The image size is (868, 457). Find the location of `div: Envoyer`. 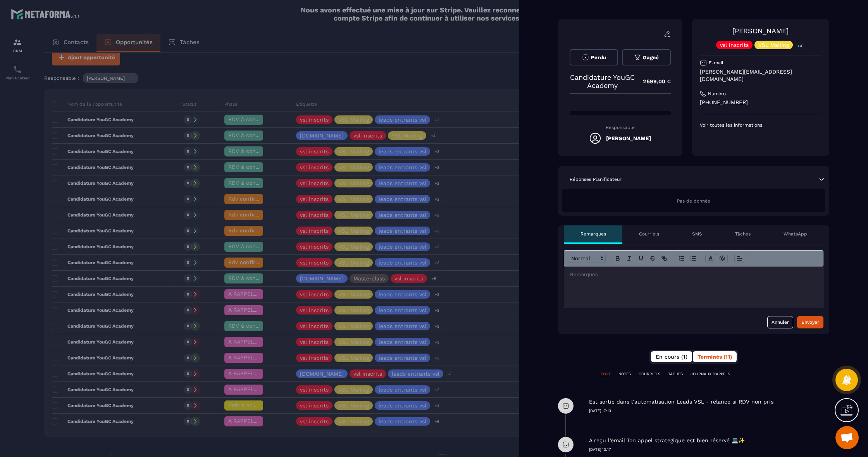

div: Envoyer is located at coordinates (810, 322).